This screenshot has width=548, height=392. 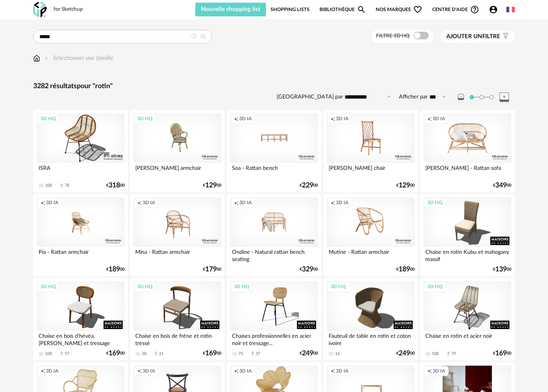 I want to click on span: filtre, so click(x=473, y=37).